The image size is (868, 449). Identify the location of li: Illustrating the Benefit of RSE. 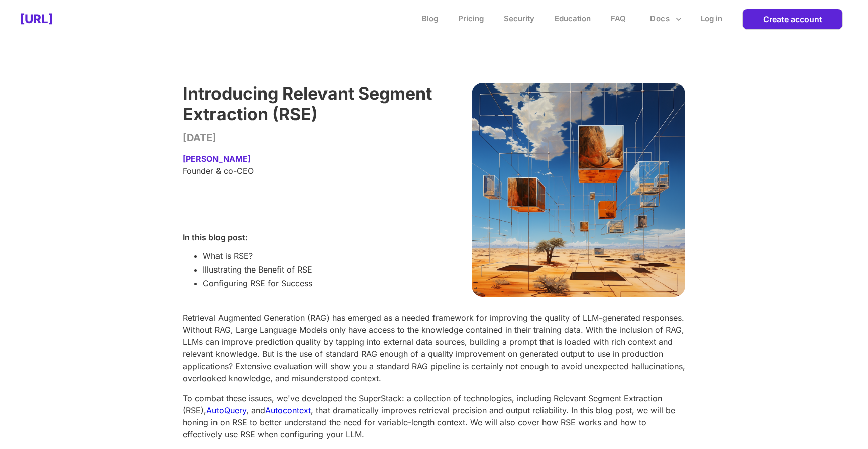
(257, 270).